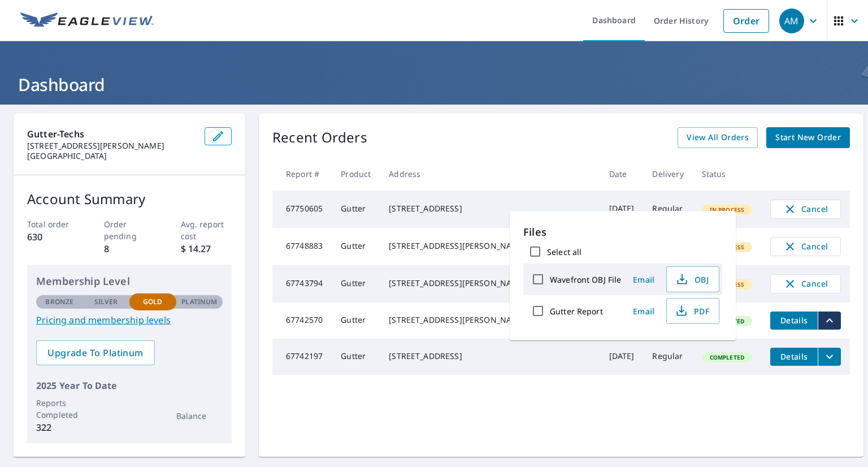 This screenshot has width=868, height=467. I want to click on p: Order pending, so click(129, 230).